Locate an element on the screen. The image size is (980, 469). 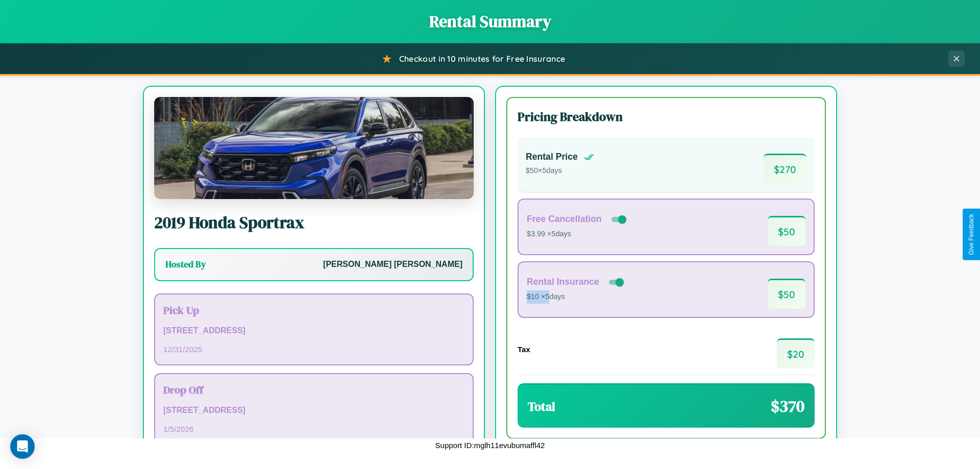
h4: Free Cancellation is located at coordinates (564, 219).